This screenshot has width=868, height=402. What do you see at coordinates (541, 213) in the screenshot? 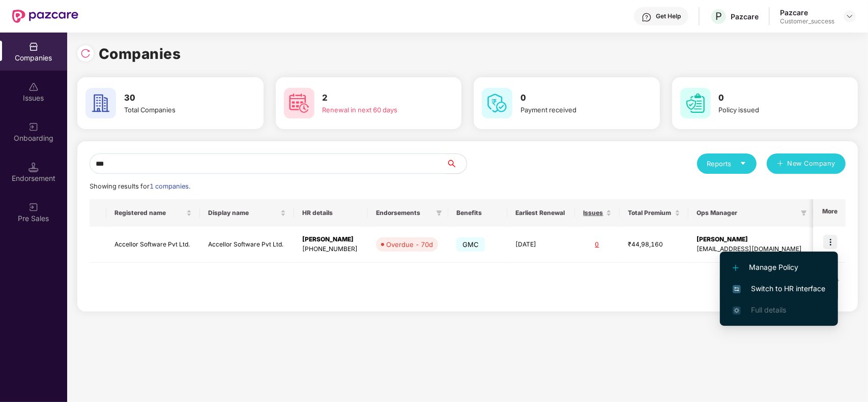
I see `th: Earliest Renewal` at bounding box center [541, 213].